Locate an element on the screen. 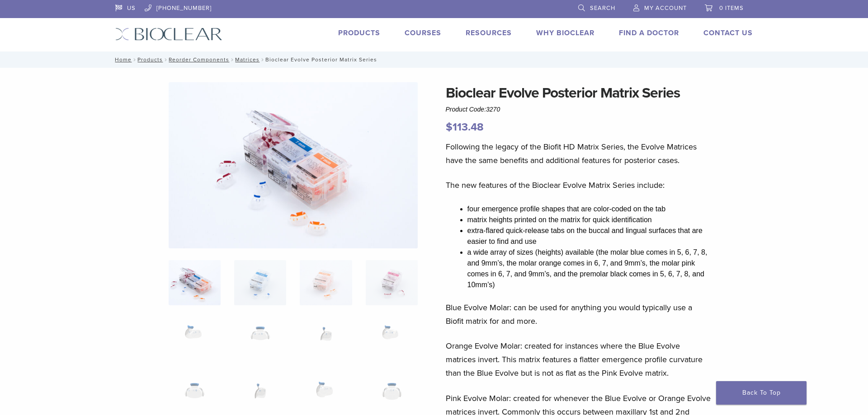 Image resolution: width=868 pixels, height=415 pixels. li: matrix heights printed on the matrix for quick identification is located at coordinates (590, 220).